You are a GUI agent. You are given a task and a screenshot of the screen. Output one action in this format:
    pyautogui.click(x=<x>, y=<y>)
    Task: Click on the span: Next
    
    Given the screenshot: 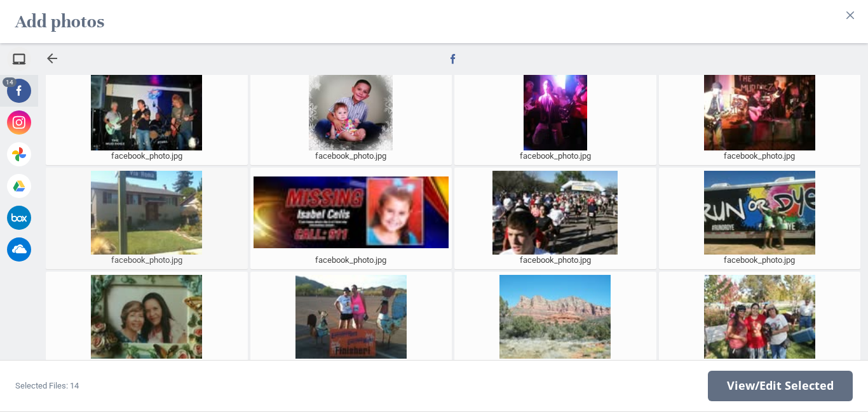 What is the action you would take?
    pyautogui.click(x=780, y=387)
    